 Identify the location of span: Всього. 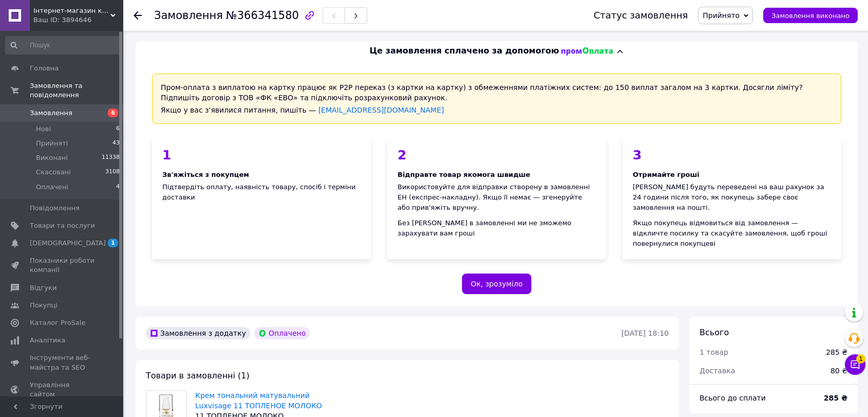
(714, 332).